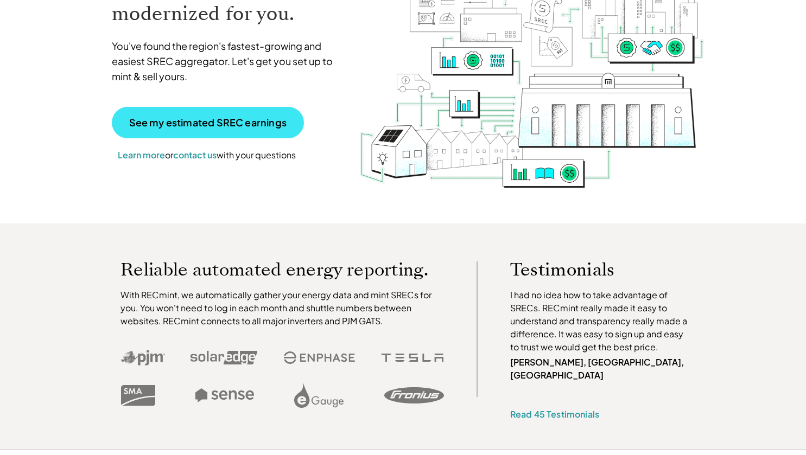 The image size is (806, 455). Describe the element at coordinates (591, 270) in the screenshot. I see `p: Testimonials` at that location.